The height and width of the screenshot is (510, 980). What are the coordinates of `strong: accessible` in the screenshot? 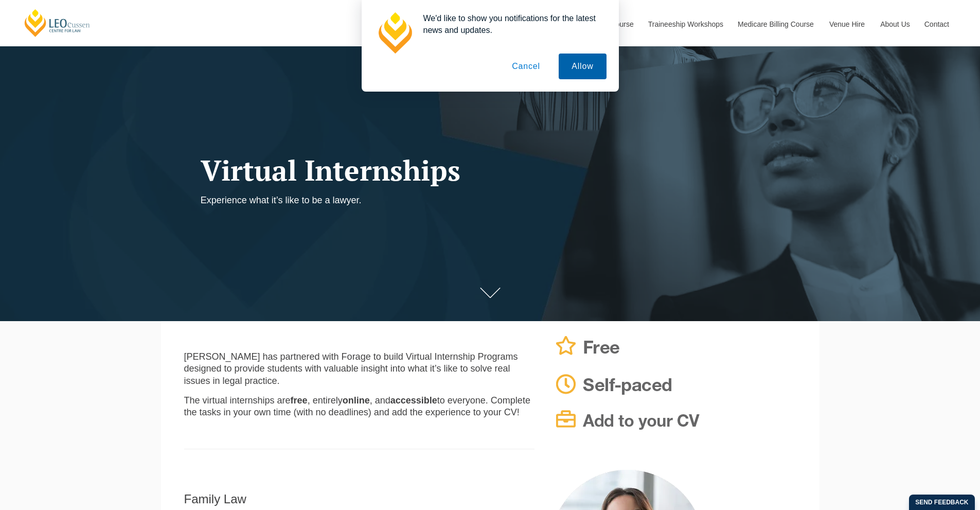 It's located at (414, 400).